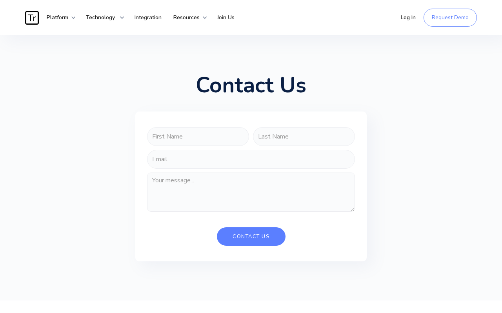 Image resolution: width=502 pixels, height=313 pixels. I want to click on strong: Technology, so click(100, 17).